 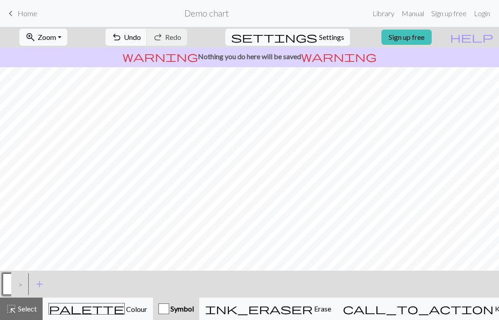 I want to click on button: Colour, so click(x=98, y=309).